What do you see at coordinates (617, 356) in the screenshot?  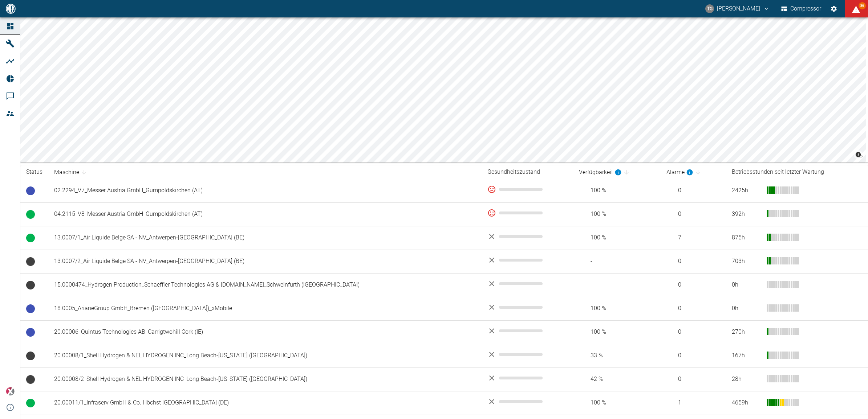 I see `span: 33 %` at bounding box center [617, 356].